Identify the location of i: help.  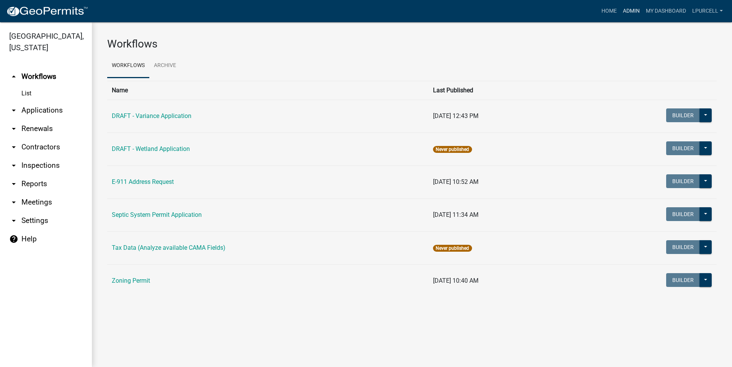
(14, 239).